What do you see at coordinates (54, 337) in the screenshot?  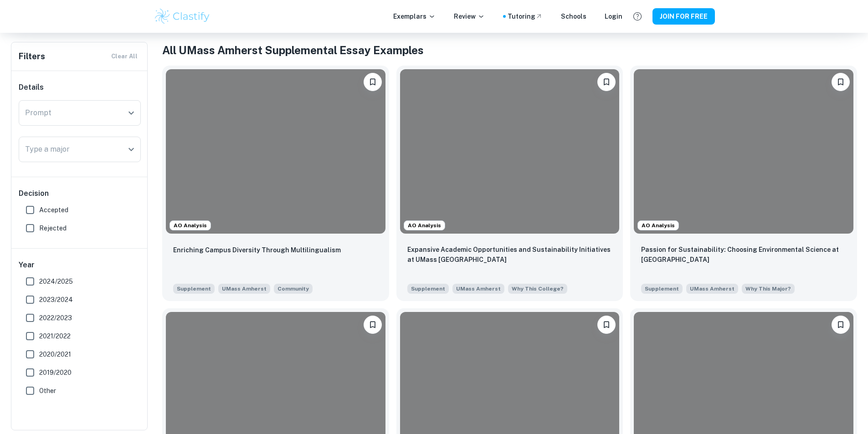 I see `span: 2021/2022` at bounding box center [54, 337].